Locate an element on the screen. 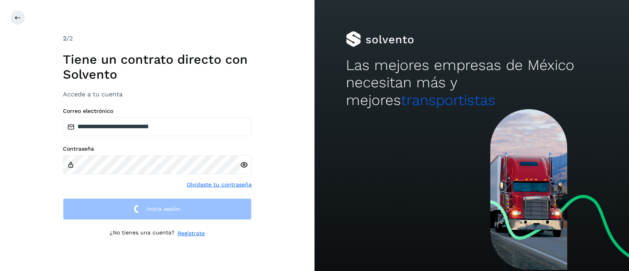 The image size is (629, 271). span: 2 is located at coordinates (64, 38).